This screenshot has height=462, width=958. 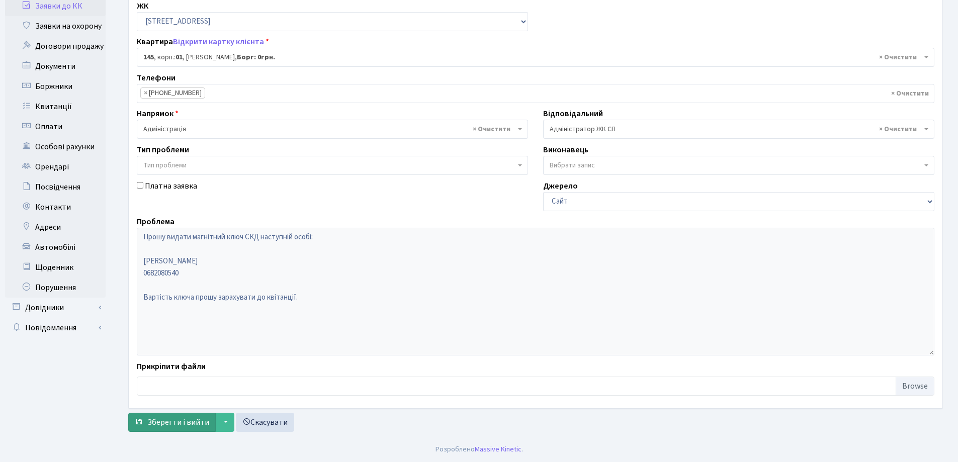 What do you see at coordinates (573, 166) in the screenshot?
I see `span: Вибрати запис` at bounding box center [573, 166].